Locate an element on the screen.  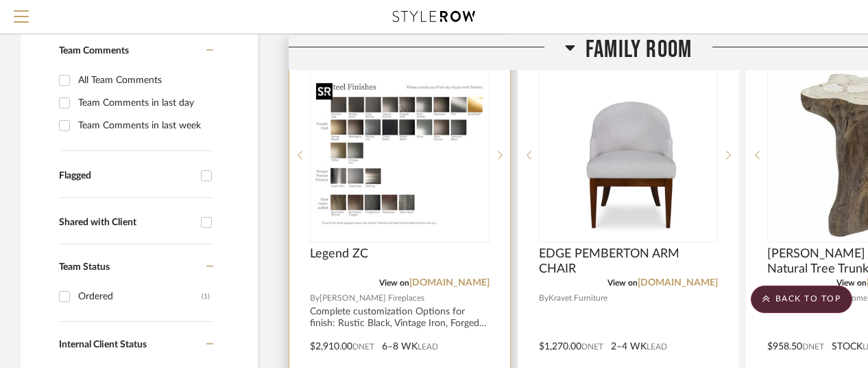
span: Internal Client Status is located at coordinates (103, 345).